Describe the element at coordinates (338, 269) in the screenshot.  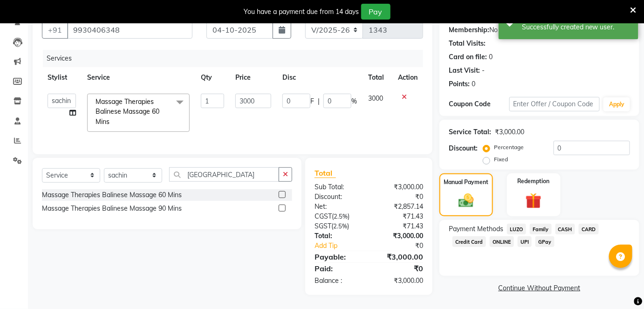
I see `div: Paid:` at that location.